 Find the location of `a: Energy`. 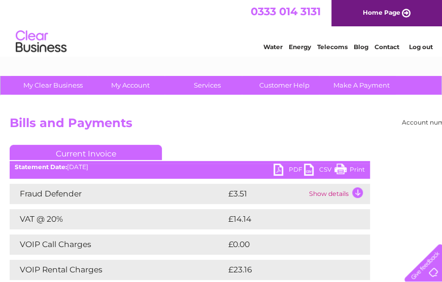

a: Energy is located at coordinates (300, 47).